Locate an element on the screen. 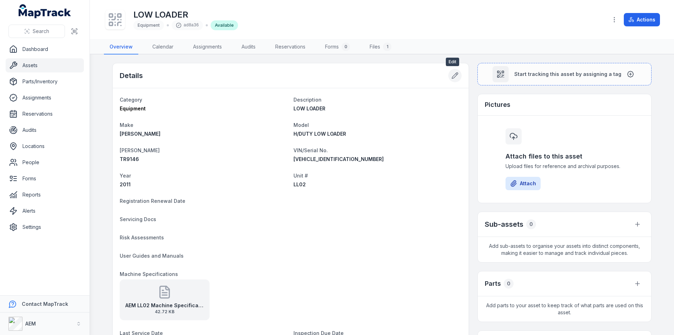  span: Category is located at coordinates (131, 99).